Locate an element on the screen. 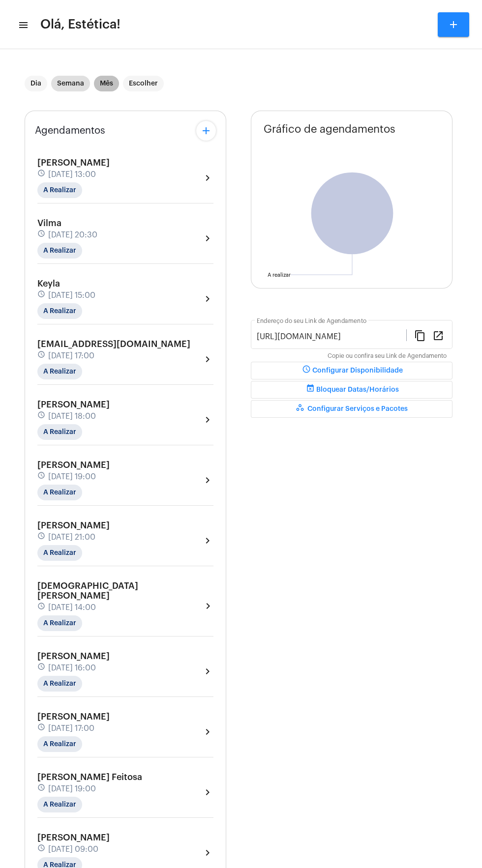  span: Olá, Estética! is located at coordinates (80, 24).